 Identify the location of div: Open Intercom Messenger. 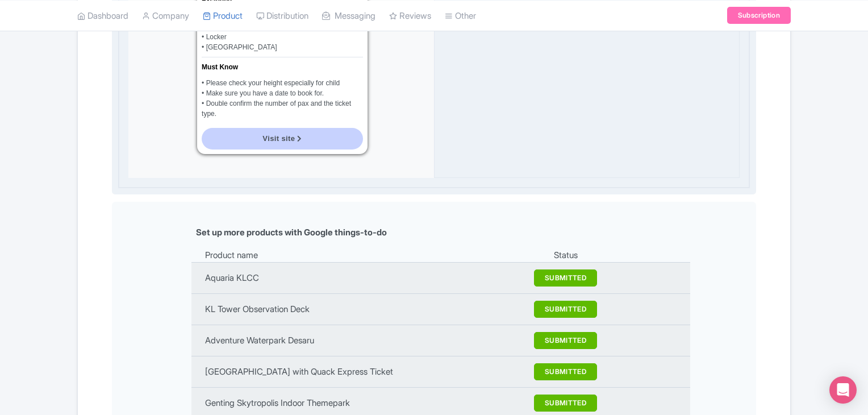
(843, 390).